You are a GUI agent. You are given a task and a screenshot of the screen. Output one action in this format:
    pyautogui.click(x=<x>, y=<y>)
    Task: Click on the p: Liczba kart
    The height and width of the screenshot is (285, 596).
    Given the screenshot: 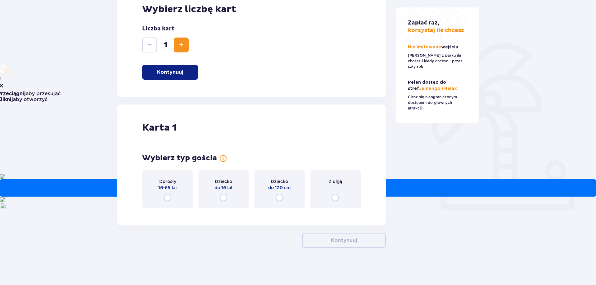 What is the action you would take?
    pyautogui.click(x=158, y=29)
    